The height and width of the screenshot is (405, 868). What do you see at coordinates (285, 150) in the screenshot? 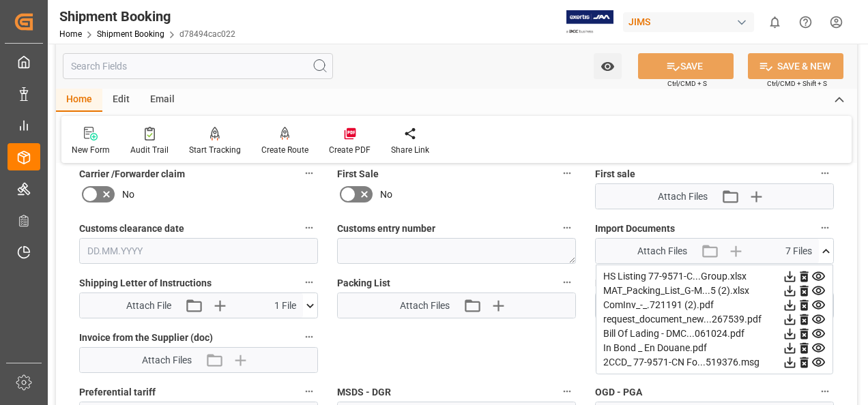
I see `div: Create Route` at bounding box center [285, 150].